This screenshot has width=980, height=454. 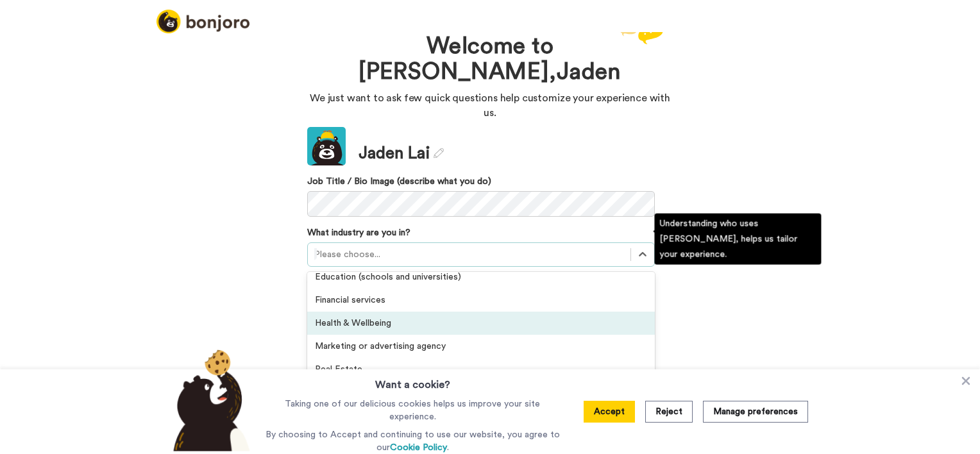 I want to click on button: Manage preferences, so click(x=756, y=411).